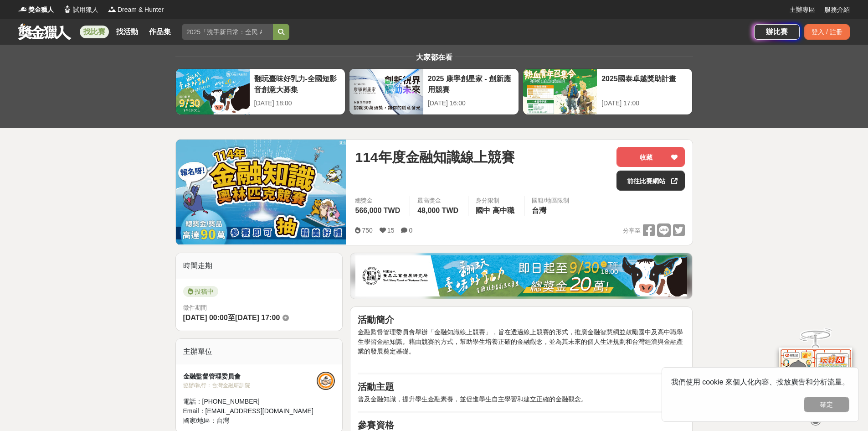 The height and width of the screenshot is (431, 868). I want to click on a: 服務介紹, so click(837, 10).